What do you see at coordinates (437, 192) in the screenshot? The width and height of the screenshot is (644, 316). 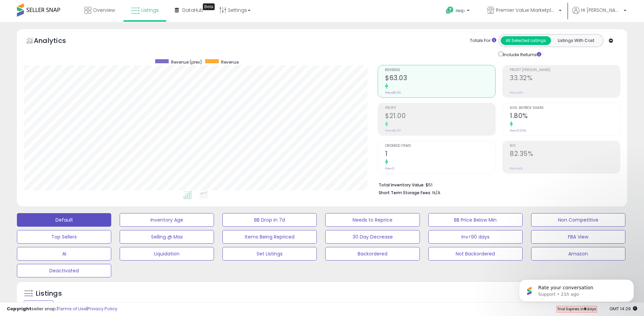 I see `span: N/A` at bounding box center [437, 192].